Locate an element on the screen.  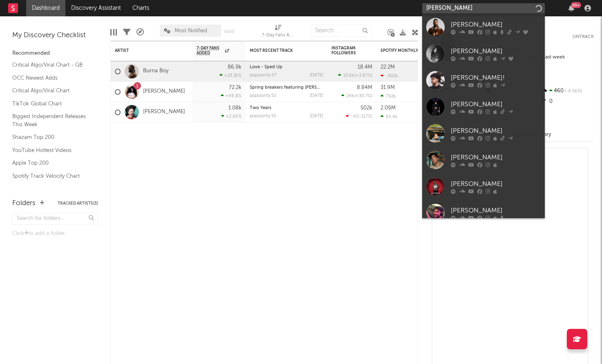
a: Biggest Independent Releases This Week is located at coordinates (51, 120).